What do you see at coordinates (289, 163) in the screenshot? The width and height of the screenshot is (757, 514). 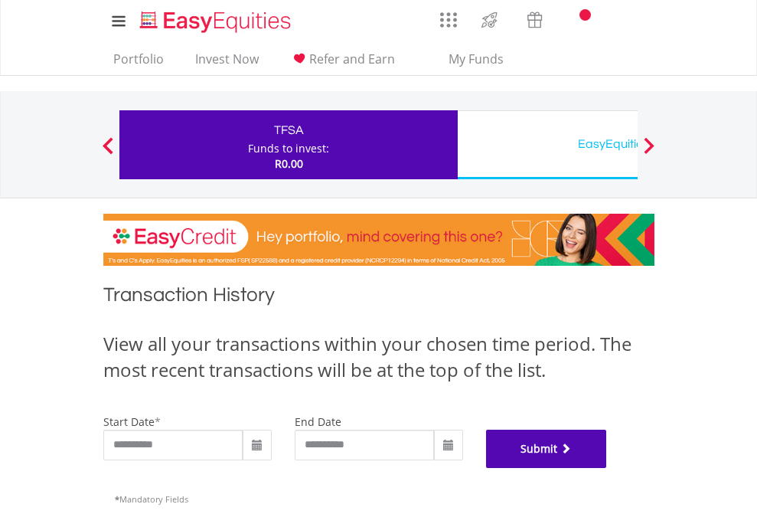 I see `span: R0.00` at bounding box center [289, 163].